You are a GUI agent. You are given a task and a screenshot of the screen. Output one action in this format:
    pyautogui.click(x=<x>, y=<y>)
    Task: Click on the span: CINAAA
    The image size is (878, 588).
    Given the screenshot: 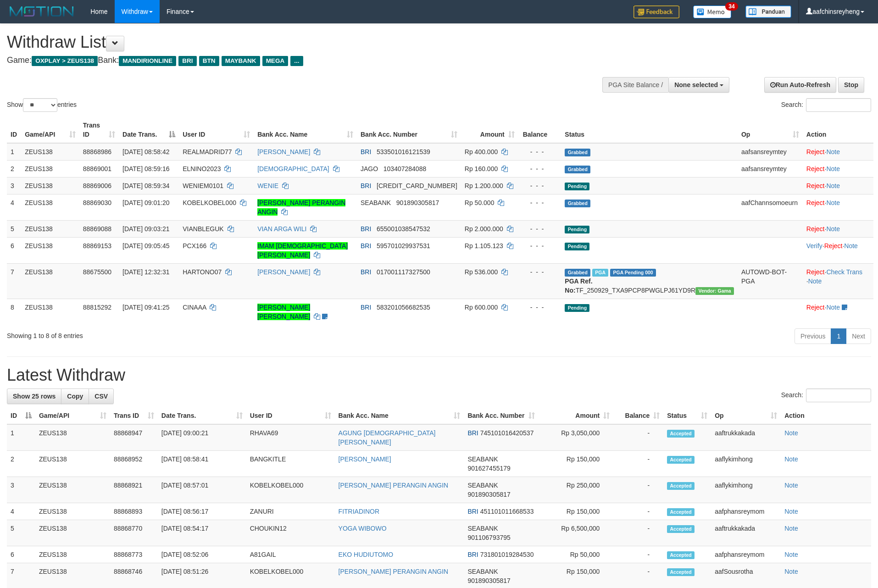 What is the action you would take?
    pyautogui.click(x=194, y=307)
    